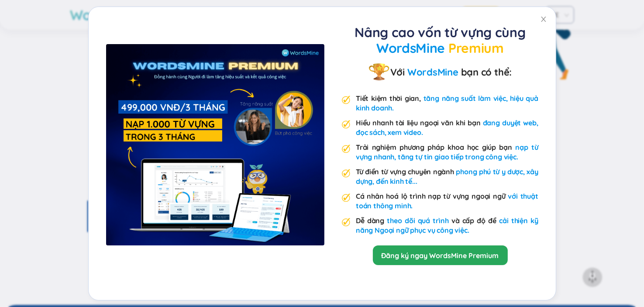  I want to click on div: Trải nghiệm phương pháp khoa học giúp bạn, so click(447, 152).